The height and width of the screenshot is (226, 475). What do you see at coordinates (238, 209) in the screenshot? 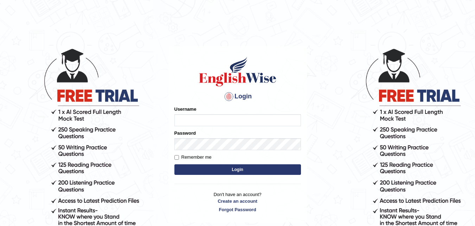
I see `a: Forgot Password` at bounding box center [238, 209].